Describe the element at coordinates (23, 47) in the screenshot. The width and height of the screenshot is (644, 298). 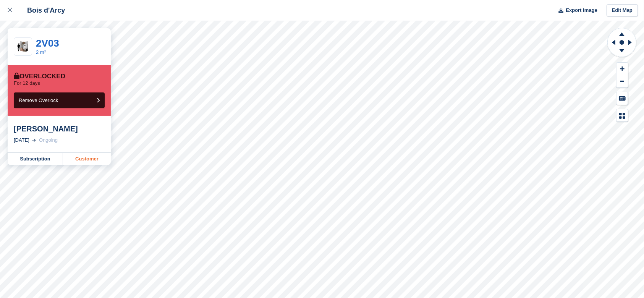
I see `img: 20-sqft-unit.jpg` at that location.